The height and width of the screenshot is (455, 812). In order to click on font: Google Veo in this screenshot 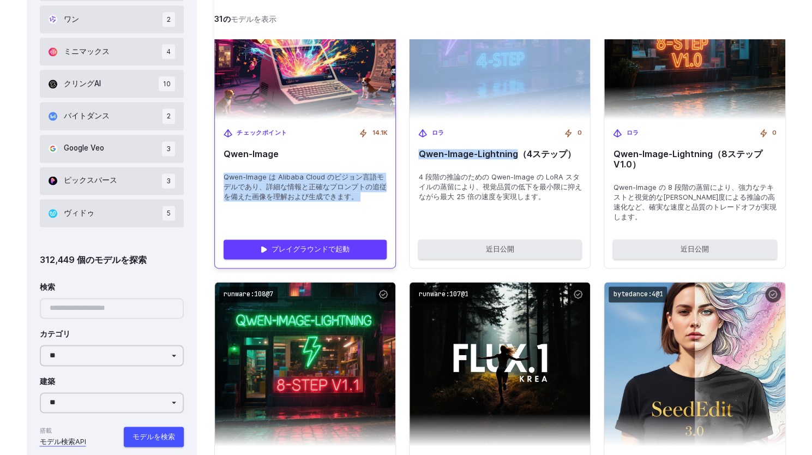, I will do `click(84, 148)`.